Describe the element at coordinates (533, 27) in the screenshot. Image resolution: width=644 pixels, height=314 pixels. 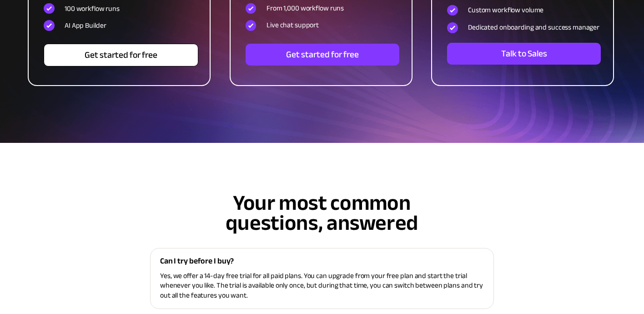
I see `span: Dedicated onboarding and success manager` at that location.